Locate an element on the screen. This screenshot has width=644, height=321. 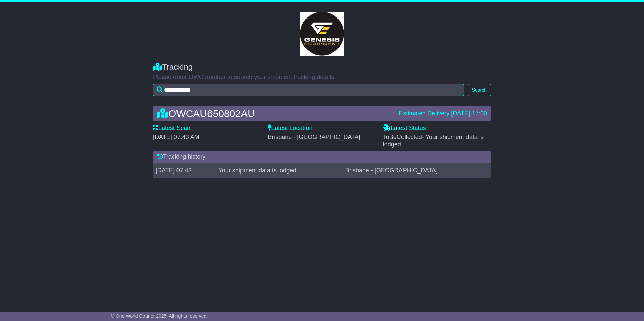
p: Please enter OWC number to search your shipment tracking details. is located at coordinates (322, 77).